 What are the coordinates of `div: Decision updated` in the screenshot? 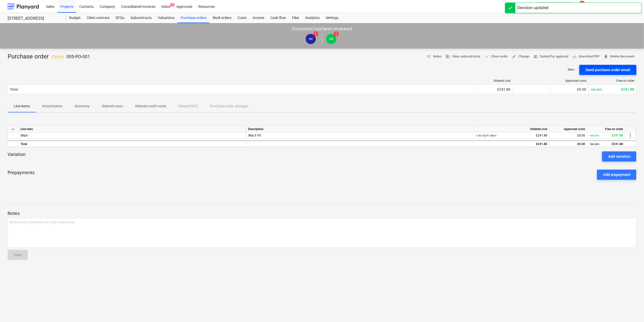 It's located at (533, 8).